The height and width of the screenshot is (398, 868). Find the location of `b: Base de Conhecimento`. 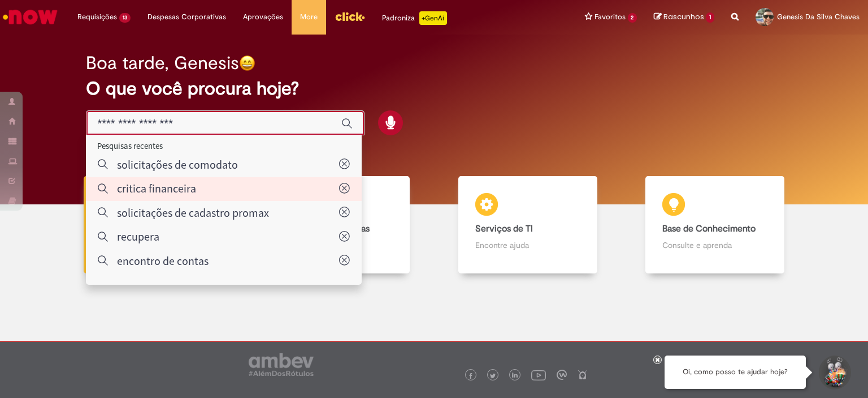

b: Base de Conhecimento is located at coordinates (708, 229).